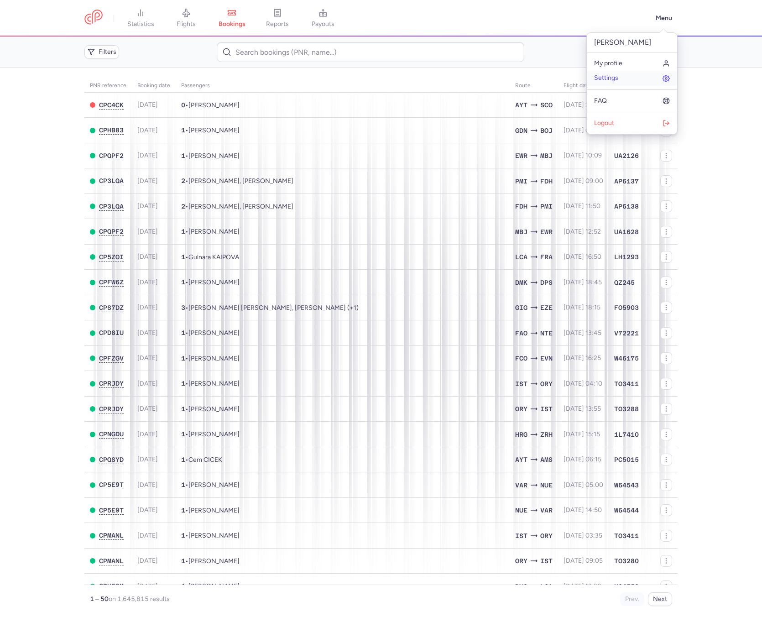  Describe the element at coordinates (521, 460) in the screenshot. I see `span: AYT` at that location.